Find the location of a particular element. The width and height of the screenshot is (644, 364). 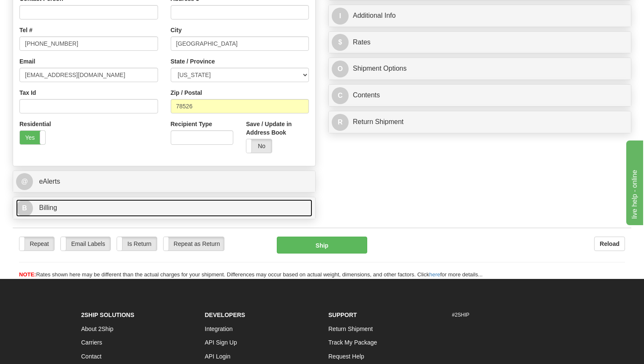

a: Request Help is located at coordinates (346, 356).